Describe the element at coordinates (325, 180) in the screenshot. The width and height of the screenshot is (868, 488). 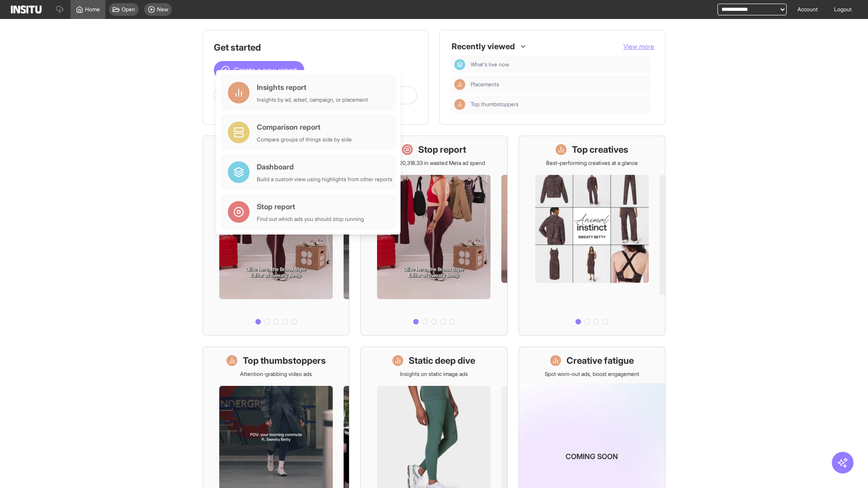
I see `div: Build a custom view using highlights from other reports` at that location.